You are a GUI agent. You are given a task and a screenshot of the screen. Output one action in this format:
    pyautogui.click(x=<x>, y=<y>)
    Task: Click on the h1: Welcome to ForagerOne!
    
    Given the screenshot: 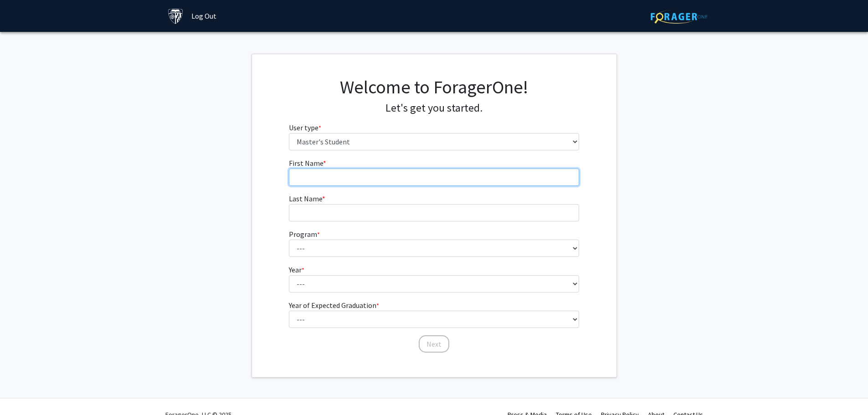 What is the action you would take?
    pyautogui.click(x=434, y=87)
    